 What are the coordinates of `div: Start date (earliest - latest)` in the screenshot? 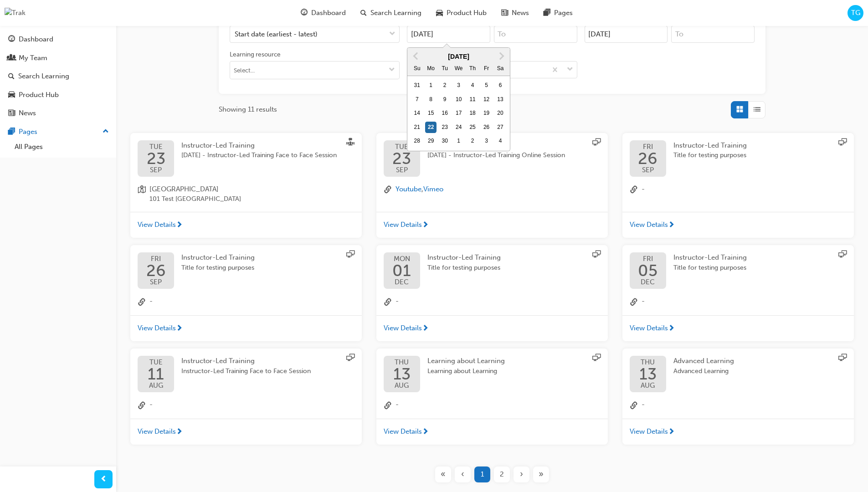 It's located at (277, 34).